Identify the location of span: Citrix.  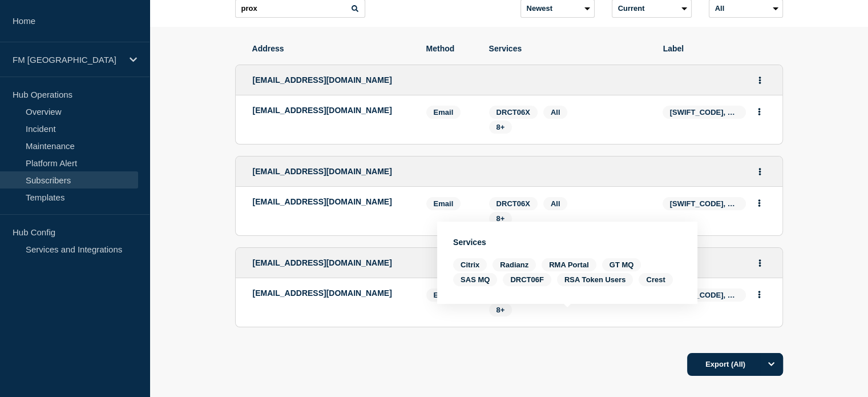
(470, 264).